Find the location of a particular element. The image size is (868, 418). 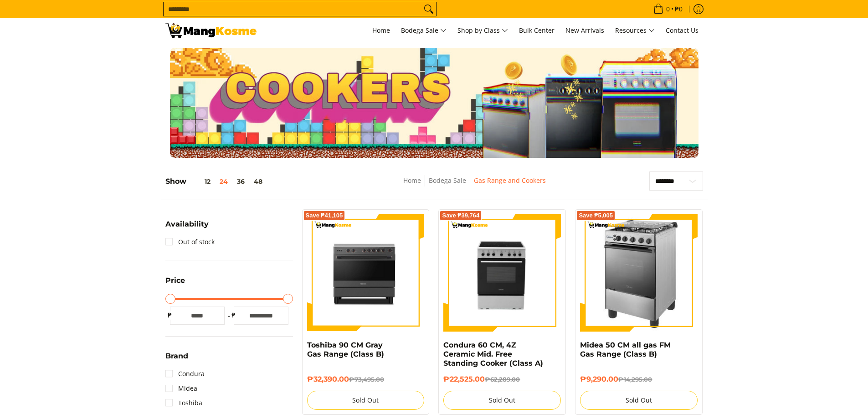

a: Midea is located at coordinates (182, 389).